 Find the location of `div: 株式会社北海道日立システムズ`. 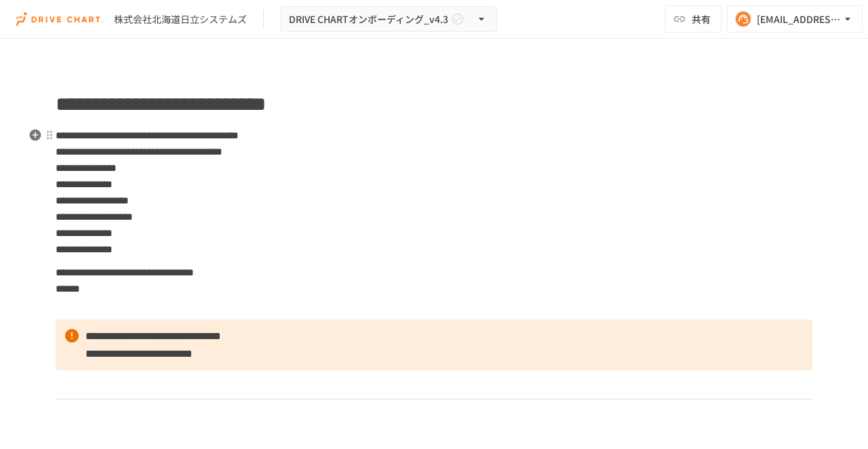

div: 株式会社北海道日立システムズ is located at coordinates (180, 19).